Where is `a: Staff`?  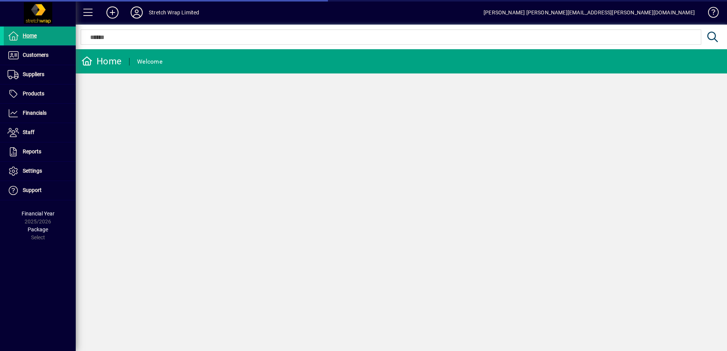
a: Staff is located at coordinates (40, 133).